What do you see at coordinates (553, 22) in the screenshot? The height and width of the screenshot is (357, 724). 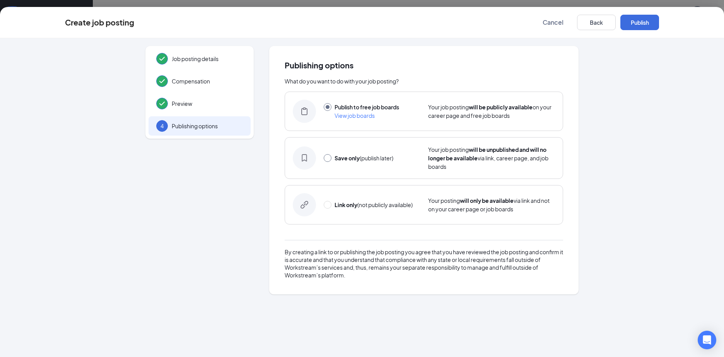 I see `button: Cancel` at bounding box center [553, 22].